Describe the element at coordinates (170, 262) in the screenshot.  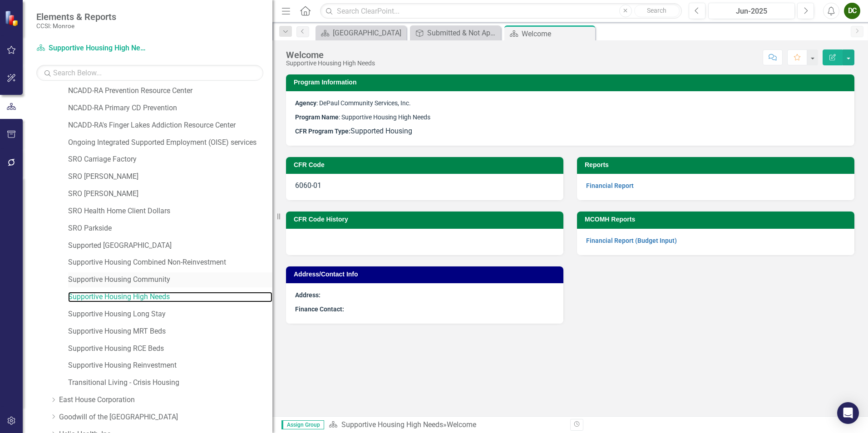
I see `a: Supportive Housing Combined Non-Reinvestment` at that location.